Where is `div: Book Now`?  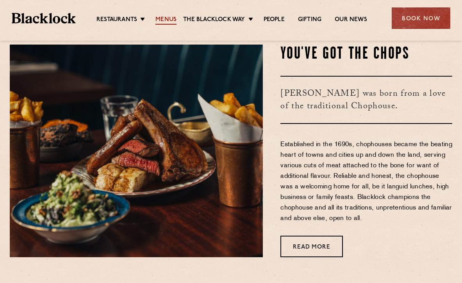 div: Book Now is located at coordinates (421, 18).